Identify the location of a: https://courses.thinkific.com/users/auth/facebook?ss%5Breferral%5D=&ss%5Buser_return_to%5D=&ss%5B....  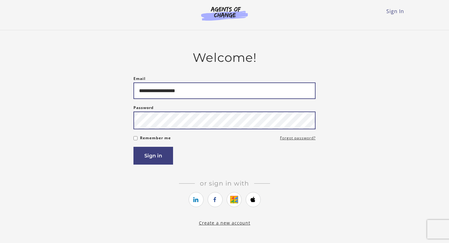
(215, 199).